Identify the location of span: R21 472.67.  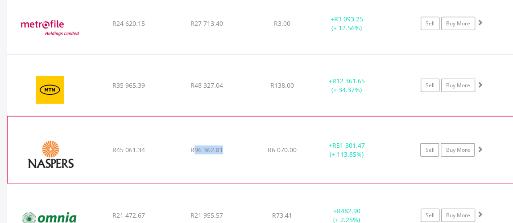
(128, 215).